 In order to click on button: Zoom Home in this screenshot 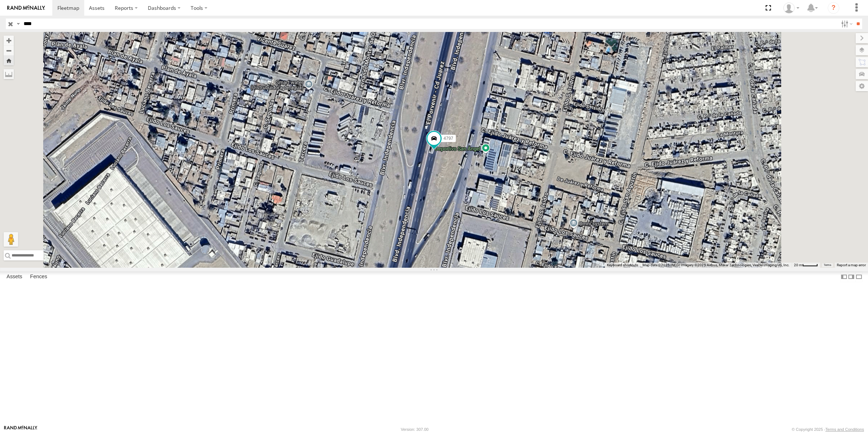, I will do `click(9, 61)`.